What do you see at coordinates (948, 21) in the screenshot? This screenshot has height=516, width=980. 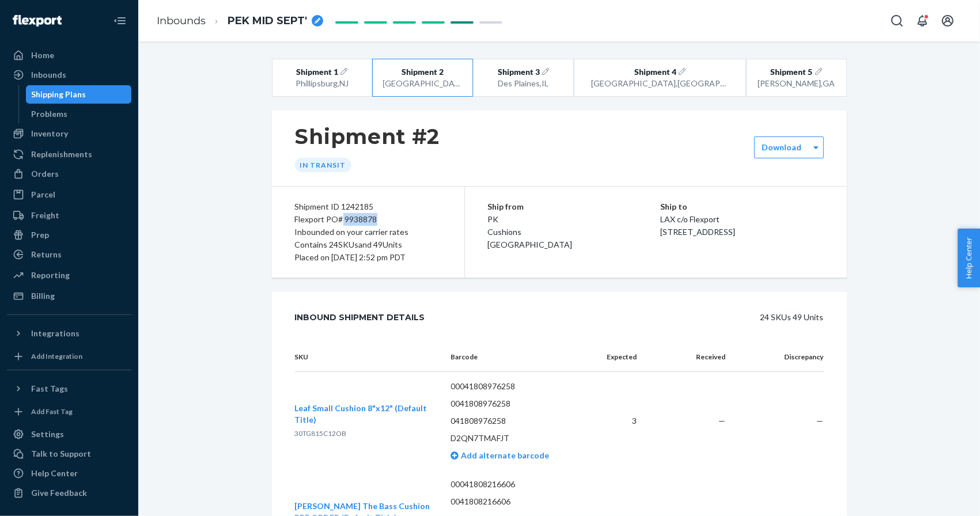 I see `button: Open account menu` at bounding box center [948, 21].